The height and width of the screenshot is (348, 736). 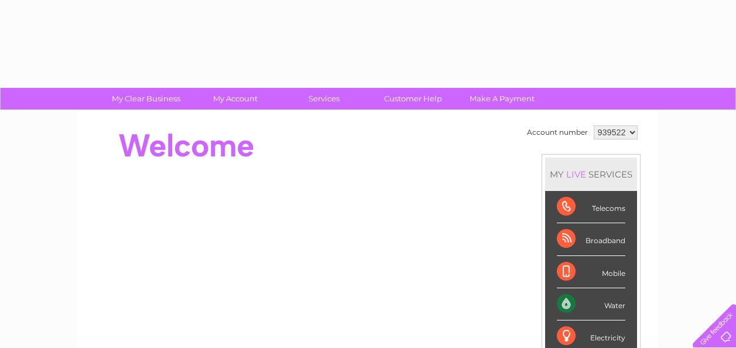 I want to click on div: MY SERVICES, so click(x=591, y=174).